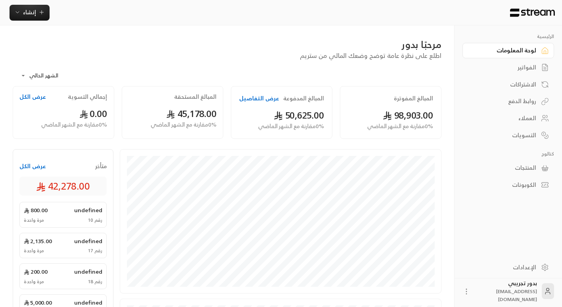  What do you see at coordinates (29, 13) in the screenshot?
I see `button: إنشاء` at bounding box center [29, 13].